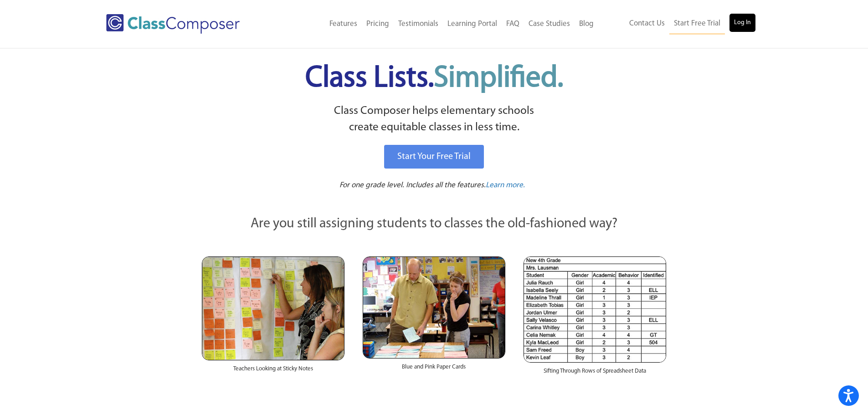 The image size is (868, 415). I want to click on span: Learn more., so click(505, 185).